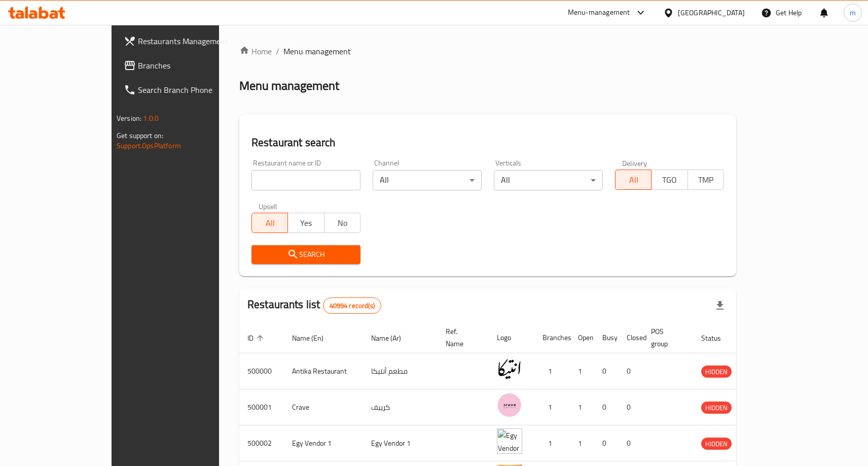  Describe the element at coordinates (261, 443) in the screenshot. I see `td: 500002` at that location.